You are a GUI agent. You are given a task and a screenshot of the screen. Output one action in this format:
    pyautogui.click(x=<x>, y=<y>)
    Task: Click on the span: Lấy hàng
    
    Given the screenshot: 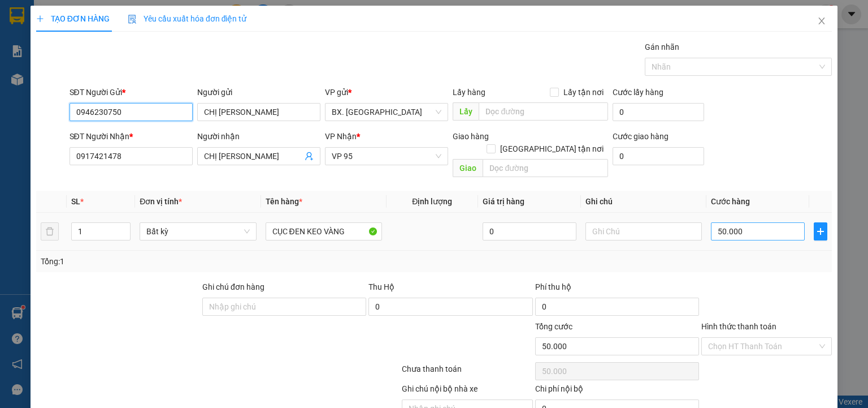 What is the action you would take?
    pyautogui.click(x=469, y=92)
    